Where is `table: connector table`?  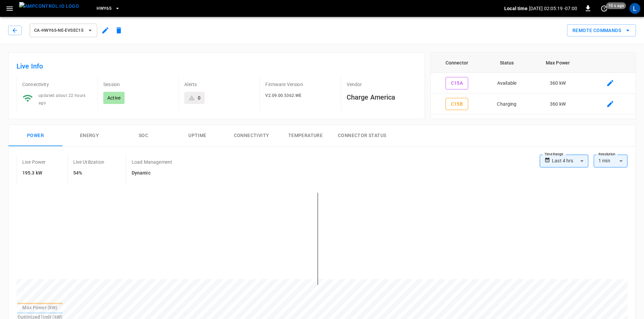 table: connector table is located at coordinates (533, 83).